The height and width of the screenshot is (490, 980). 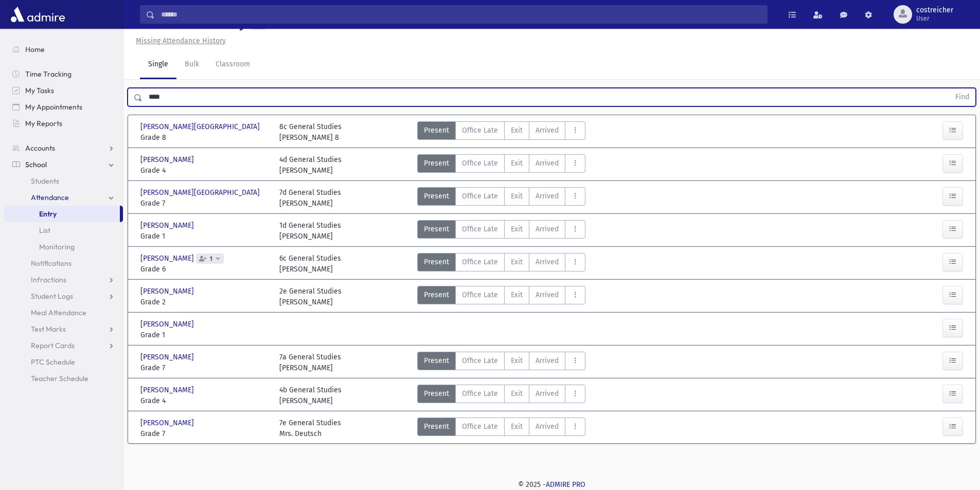 What do you see at coordinates (59, 312) in the screenshot?
I see `span: Meal Attendance` at bounding box center [59, 312].